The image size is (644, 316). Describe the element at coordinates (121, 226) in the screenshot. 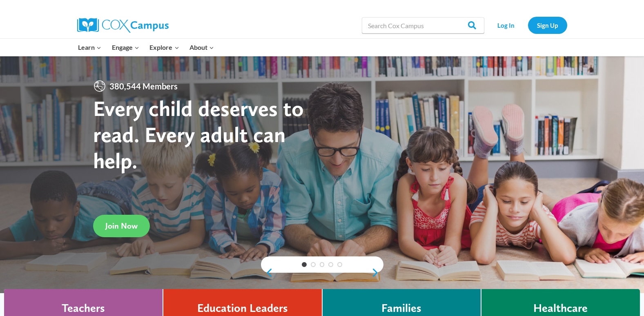

I see `a: Join Now` at that location.